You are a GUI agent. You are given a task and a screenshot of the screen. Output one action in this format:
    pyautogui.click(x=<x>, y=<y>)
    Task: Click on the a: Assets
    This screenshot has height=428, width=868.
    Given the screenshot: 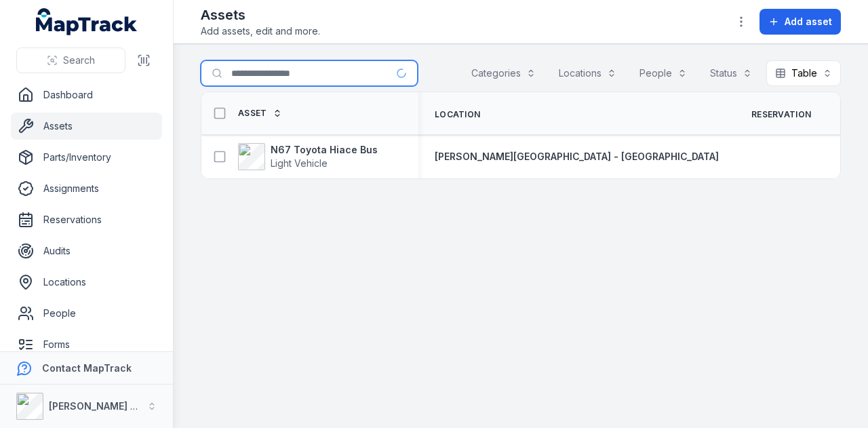 What is the action you would take?
    pyautogui.click(x=86, y=126)
    